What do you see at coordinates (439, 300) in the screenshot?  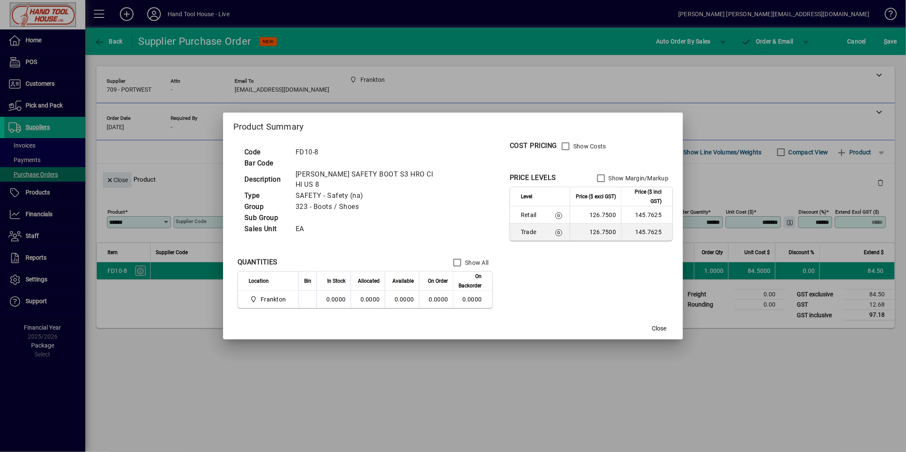 I see `span: 0.0000` at bounding box center [439, 300].